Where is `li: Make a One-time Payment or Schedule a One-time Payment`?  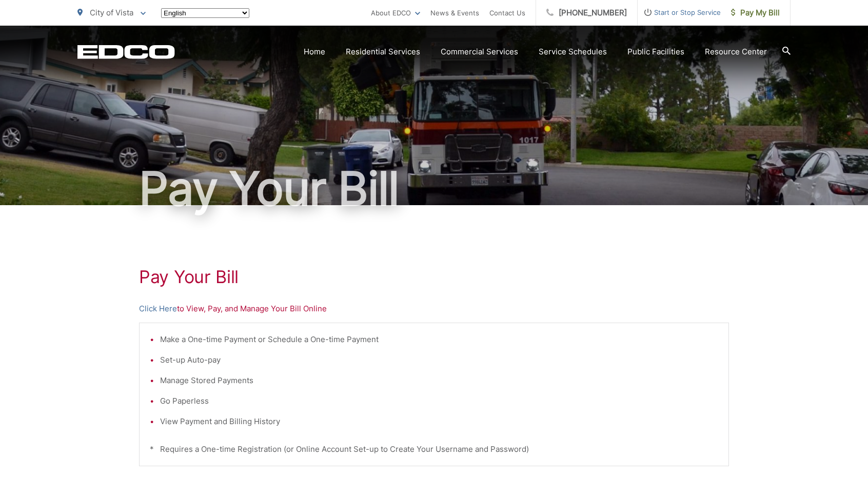 li: Make a One-time Payment or Schedule a One-time Payment is located at coordinates (439, 340).